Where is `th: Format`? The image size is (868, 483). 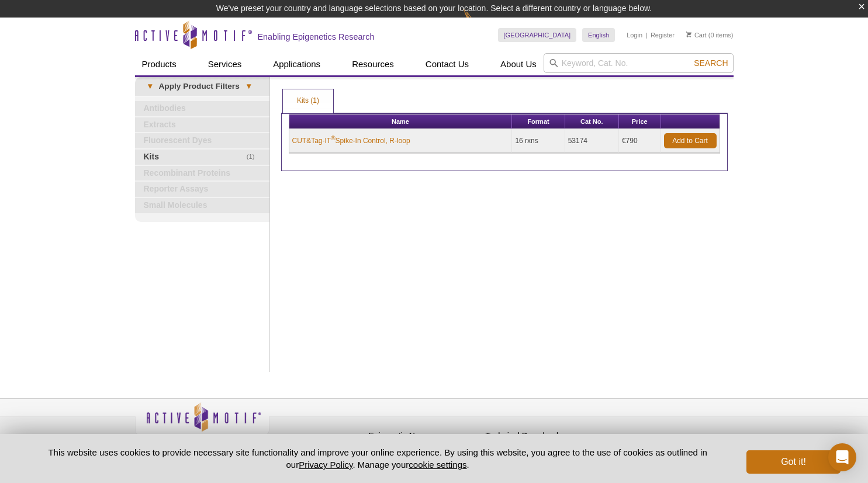
th: Format is located at coordinates (539, 121).